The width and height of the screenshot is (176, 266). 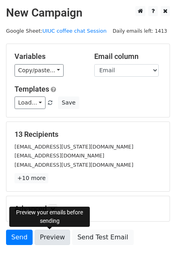 What do you see at coordinates (156, 246) in the screenshot?
I see `div: Chat Widget` at bounding box center [156, 246].